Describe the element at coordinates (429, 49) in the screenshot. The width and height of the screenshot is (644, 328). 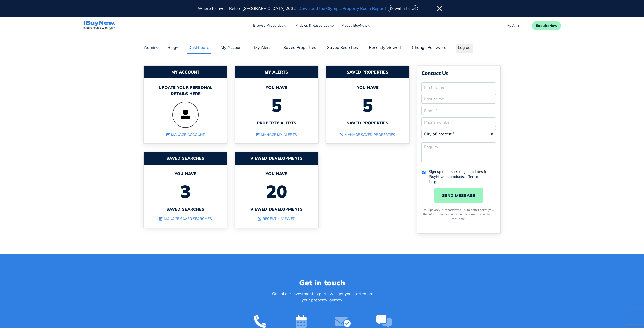
I see `a: Change Password` at that location.